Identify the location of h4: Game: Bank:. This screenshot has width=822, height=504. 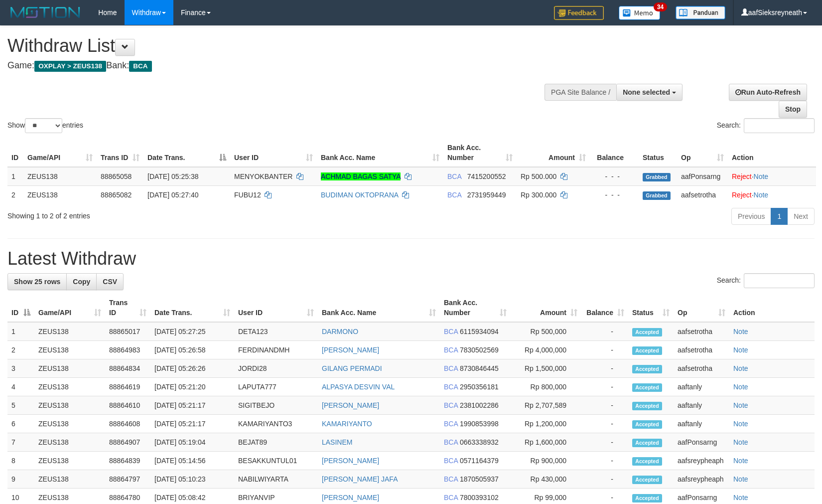
(273, 66).